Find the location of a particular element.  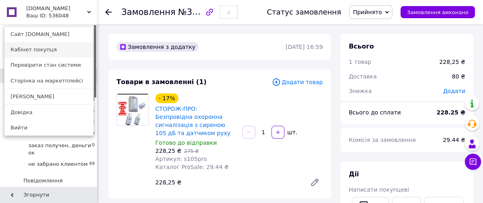

button: Чат з покупцем is located at coordinates (473, 162).